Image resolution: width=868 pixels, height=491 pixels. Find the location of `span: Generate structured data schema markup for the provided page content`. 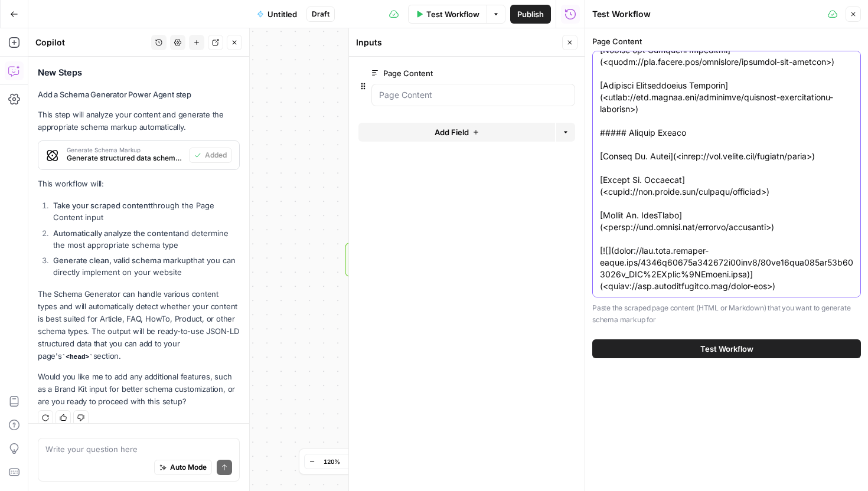

span: Generate structured data schema markup for the provided page content is located at coordinates (125, 158).